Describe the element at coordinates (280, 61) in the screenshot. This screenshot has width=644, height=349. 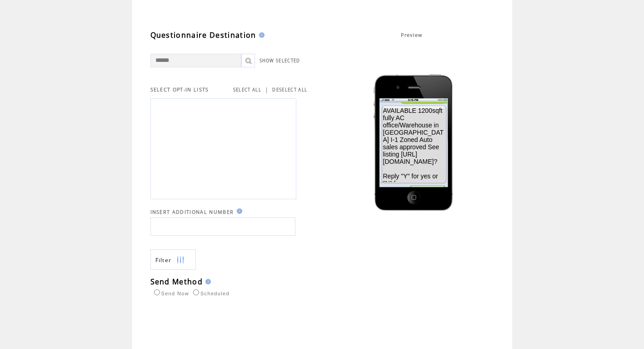
I see `a: SHOW SELECTED` at that location.